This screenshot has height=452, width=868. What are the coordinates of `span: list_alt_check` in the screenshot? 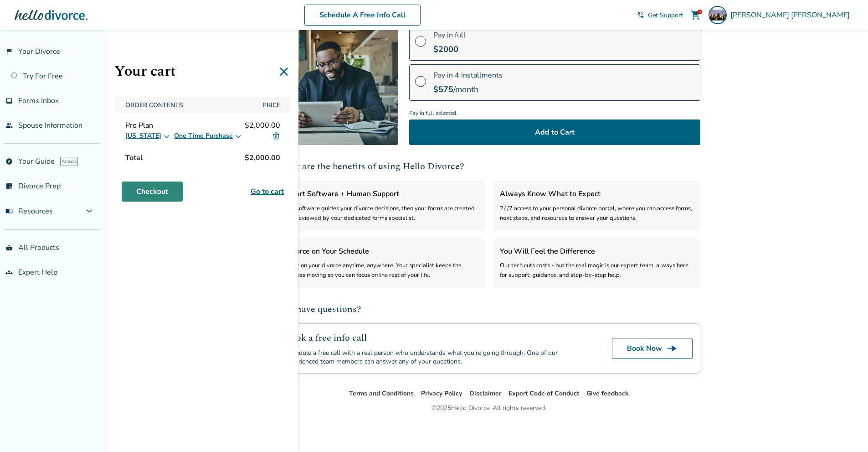 It's located at (9, 186).